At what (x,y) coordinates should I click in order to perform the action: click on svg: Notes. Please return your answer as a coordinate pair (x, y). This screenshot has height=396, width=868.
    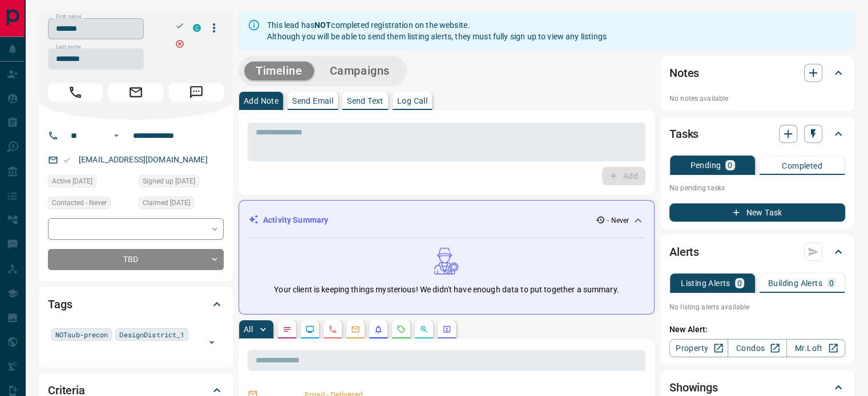
    Looking at the image, I should click on (287, 330).